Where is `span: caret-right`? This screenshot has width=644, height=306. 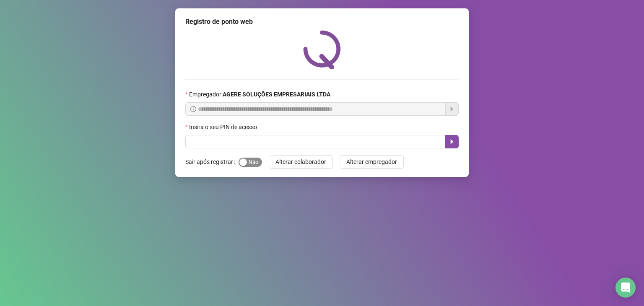 span: caret-right is located at coordinates (452, 142).